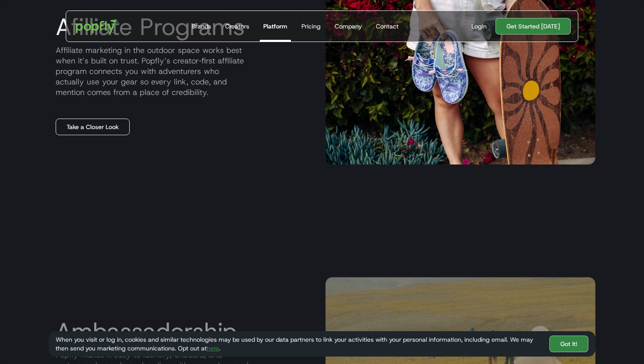  Describe the element at coordinates (311, 27) in the screenshot. I see `a: Pricing` at that location.